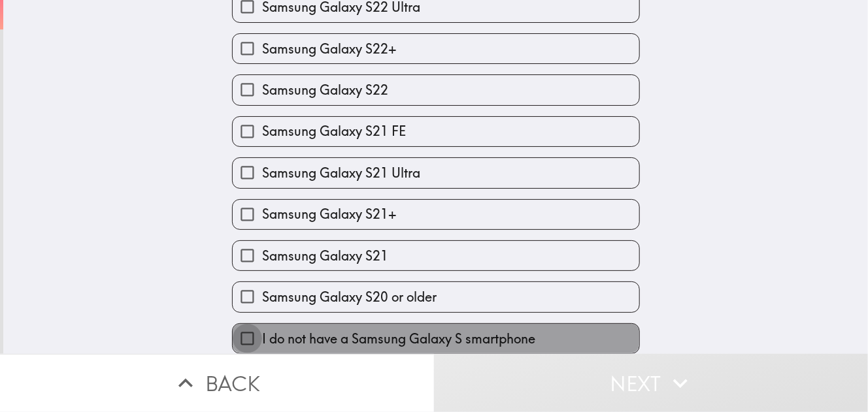 Image resolution: width=868 pixels, height=412 pixels. I want to click on button: I do not have a Samsung Galaxy S smartphone, so click(436, 338).